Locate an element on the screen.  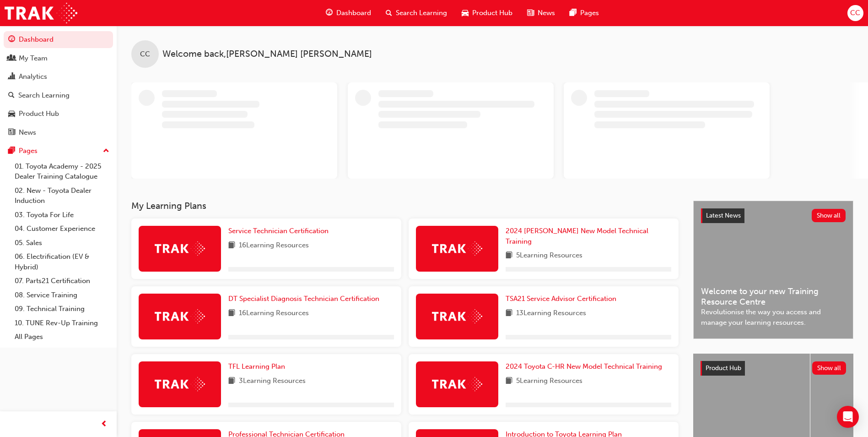
span: chart-icon is located at coordinates (12, 77).